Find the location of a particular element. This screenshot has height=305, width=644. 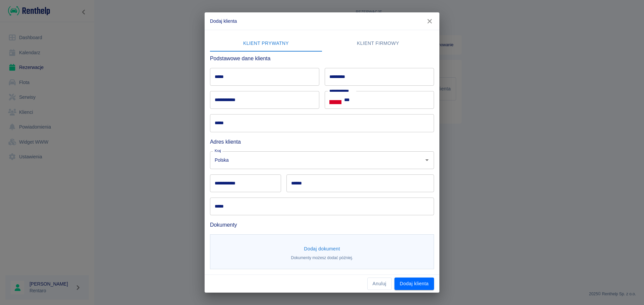

button: Anuluj is located at coordinates (379, 284).